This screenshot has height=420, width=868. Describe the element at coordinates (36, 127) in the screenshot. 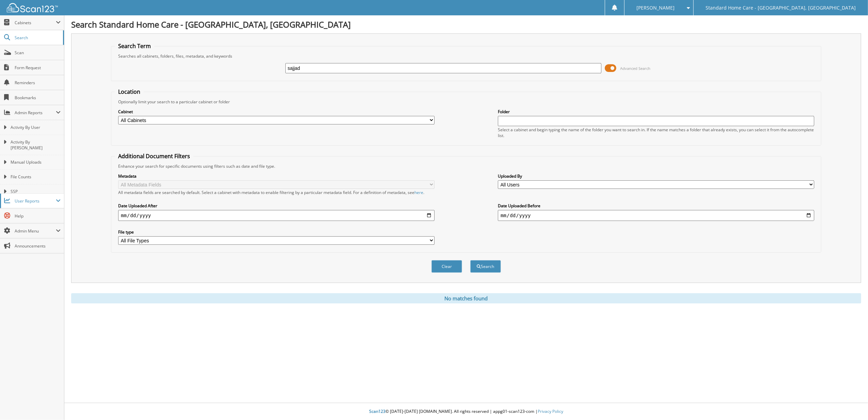

I see `span: Activity By User` at that location.